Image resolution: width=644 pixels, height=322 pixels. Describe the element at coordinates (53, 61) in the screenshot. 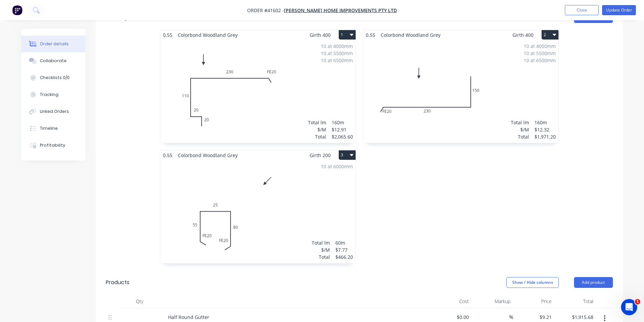

I see `div: Collaborate` at that location.